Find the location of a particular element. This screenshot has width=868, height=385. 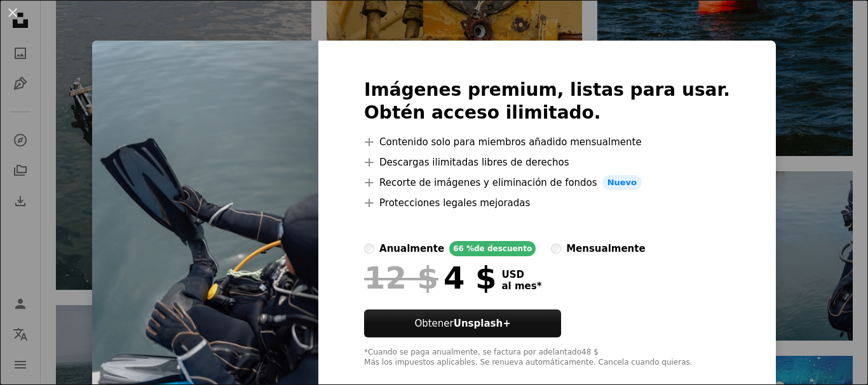

div: *Cuando se paga anualmente, se factura por adelantado 48 $ Más los impuestos aplicables. Se renue... is located at coordinates (547, 358).